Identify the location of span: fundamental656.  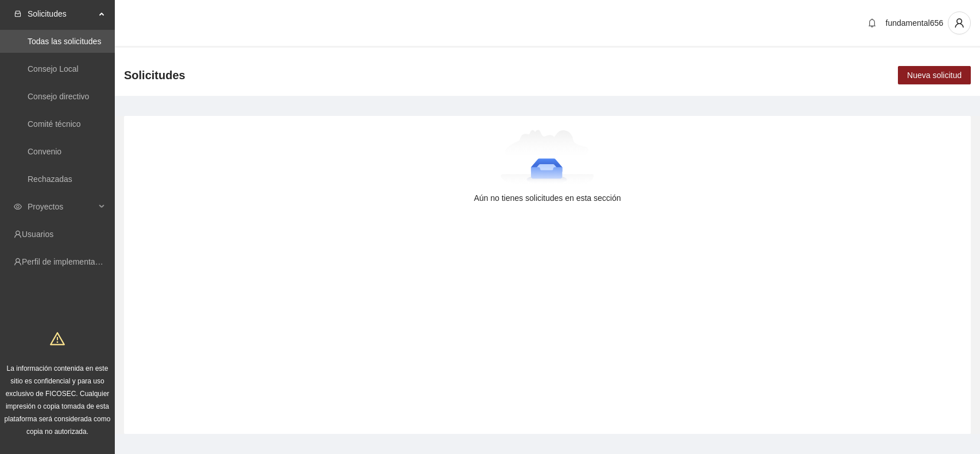
(914, 23).